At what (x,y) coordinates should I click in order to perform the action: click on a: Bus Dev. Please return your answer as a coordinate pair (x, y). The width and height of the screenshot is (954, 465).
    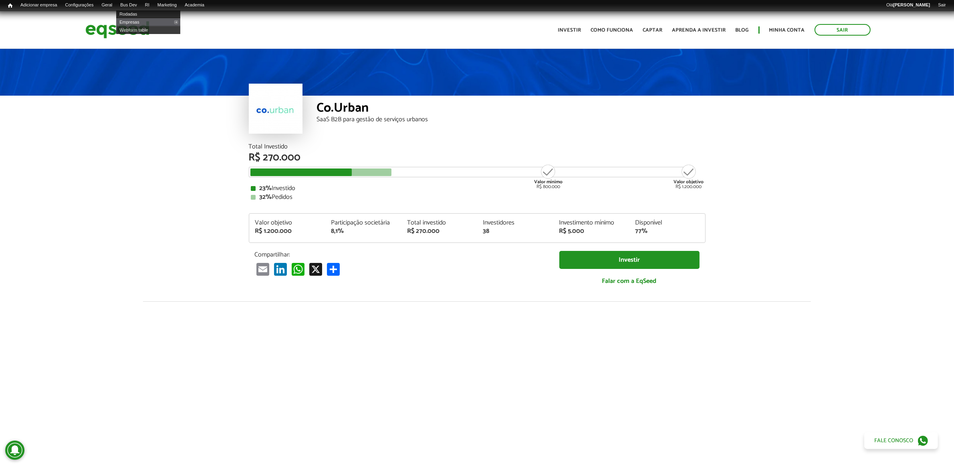
    Looking at the image, I should click on (129, 5).